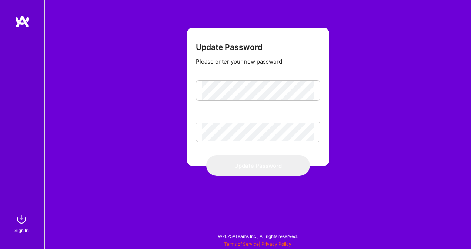 The width and height of the screenshot is (471, 249). What do you see at coordinates (241, 244) in the screenshot?
I see `a: Terms of Service` at bounding box center [241, 244].